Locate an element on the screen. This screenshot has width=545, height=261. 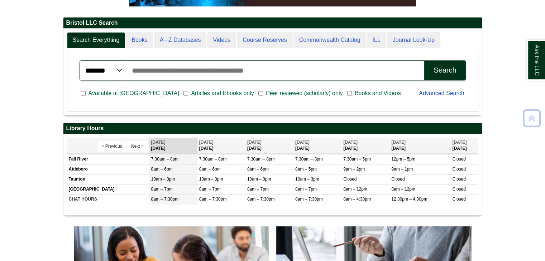
button: « Previous is located at coordinates (112, 147).